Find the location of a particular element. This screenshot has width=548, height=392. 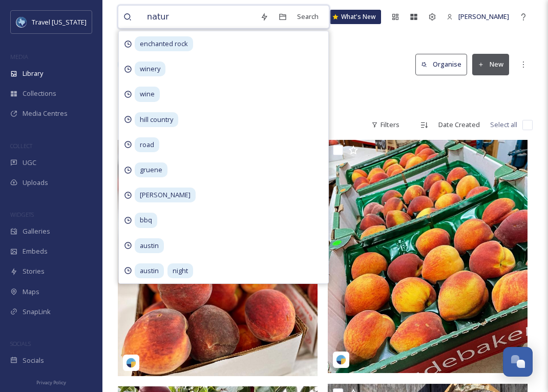

button: Organise is located at coordinates (441, 64).